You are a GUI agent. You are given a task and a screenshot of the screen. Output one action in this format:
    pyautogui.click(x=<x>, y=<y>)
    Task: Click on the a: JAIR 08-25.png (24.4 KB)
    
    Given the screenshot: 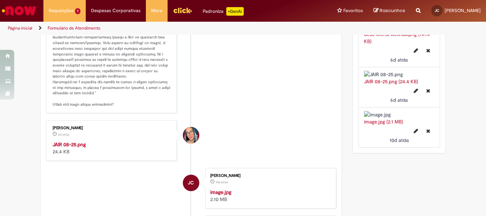 What is the action you would take?
    pyautogui.click(x=391, y=82)
    